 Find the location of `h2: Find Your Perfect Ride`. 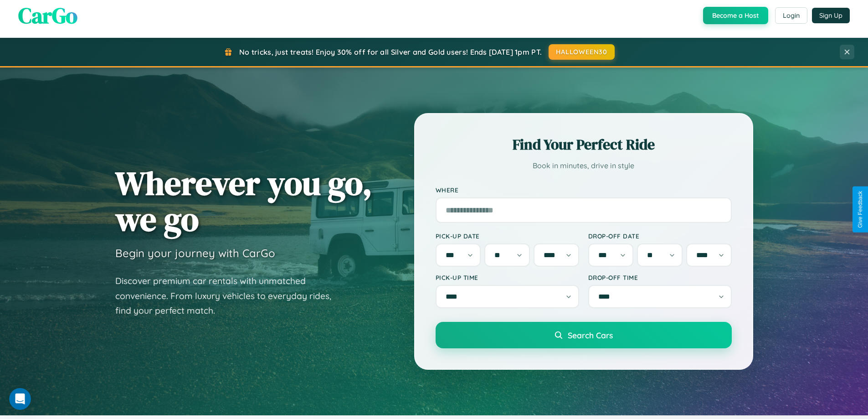

h2: Find Your Perfect Ride is located at coordinates (584, 144).